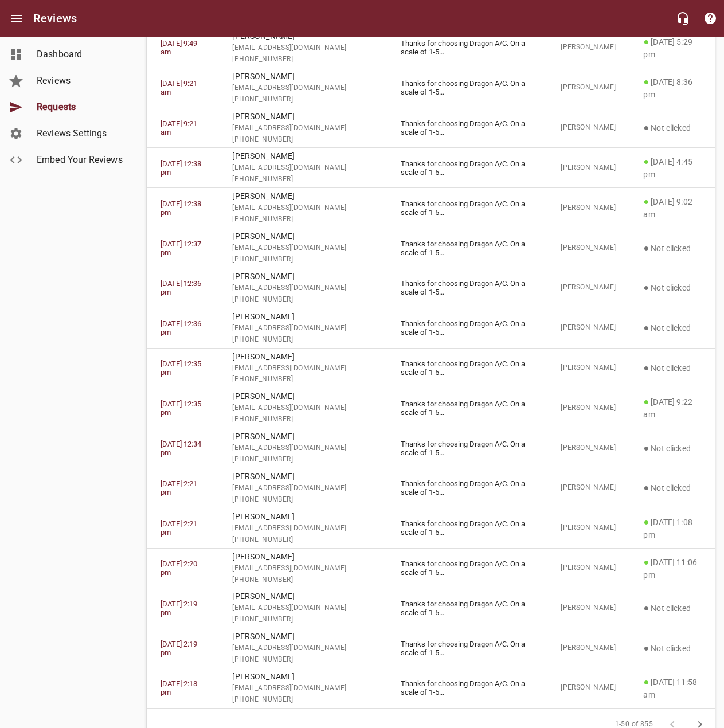  I want to click on h6: Reviews, so click(55, 18).